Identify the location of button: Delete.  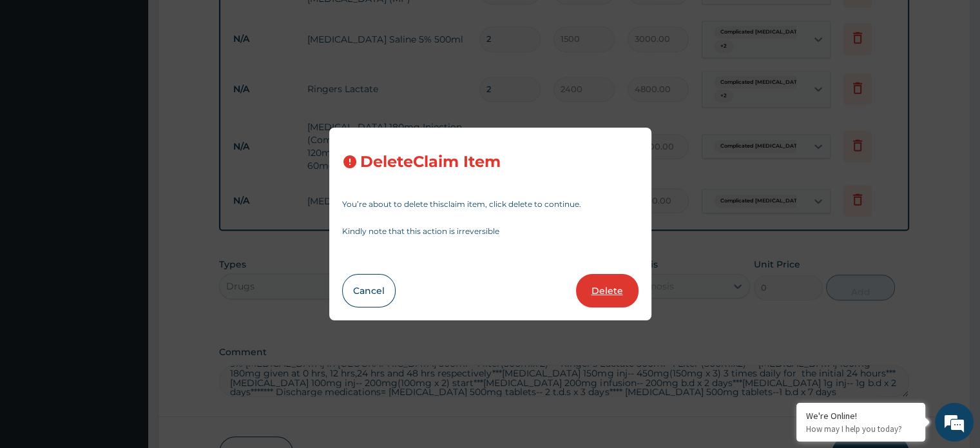
(607, 291).